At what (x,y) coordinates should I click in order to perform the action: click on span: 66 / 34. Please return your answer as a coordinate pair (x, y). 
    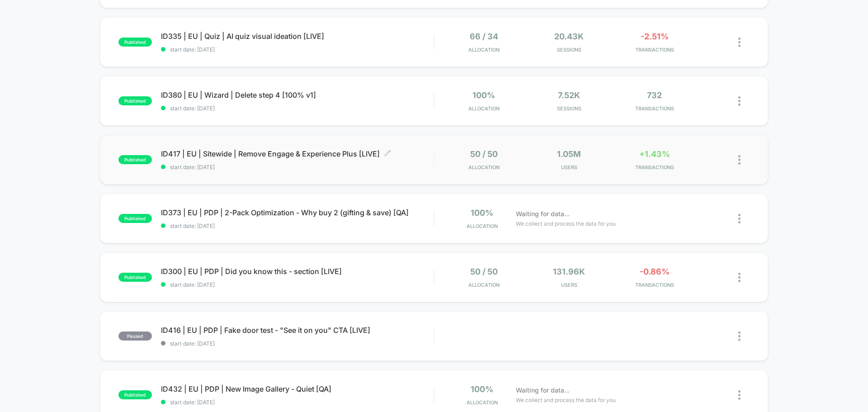
    Looking at the image, I should click on (484, 36).